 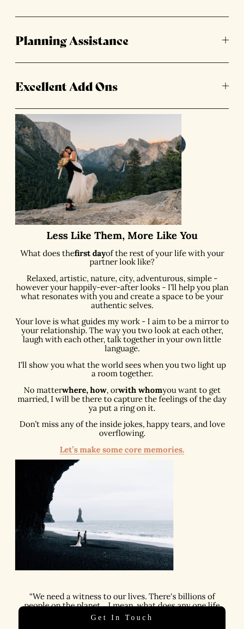 I want to click on strong: where, how, so click(x=84, y=390).